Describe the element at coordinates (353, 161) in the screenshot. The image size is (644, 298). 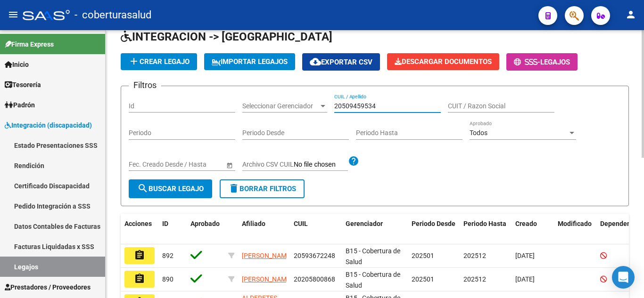
I see `mat-icon: help` at that location.